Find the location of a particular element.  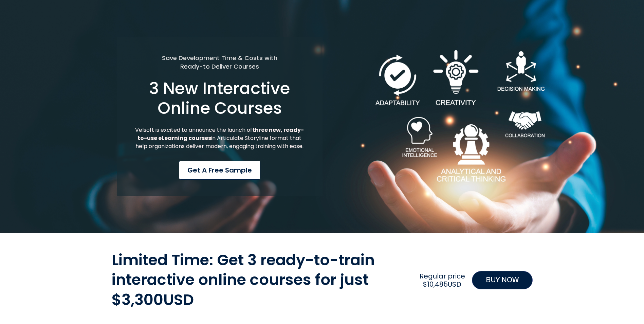

p: Velsoft is excited to announce the launch of in Articulate Storyline format that help organizatio... is located at coordinates (219, 138).